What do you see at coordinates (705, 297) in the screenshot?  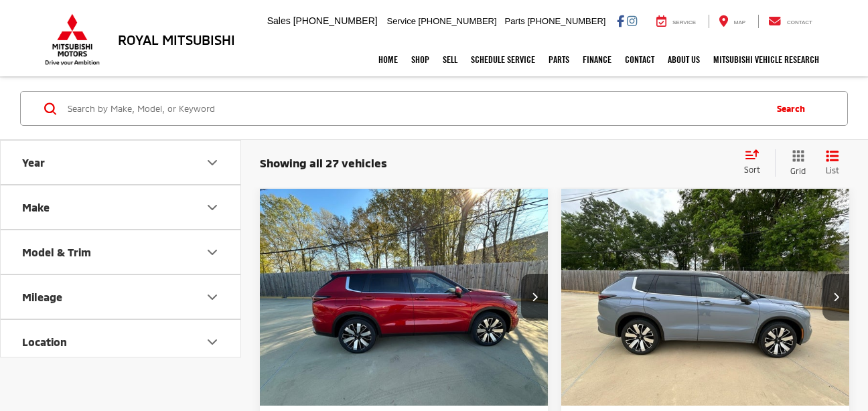 I see `div: 2025 Mitsubishi Outlander SEL 0` at bounding box center [705, 297].